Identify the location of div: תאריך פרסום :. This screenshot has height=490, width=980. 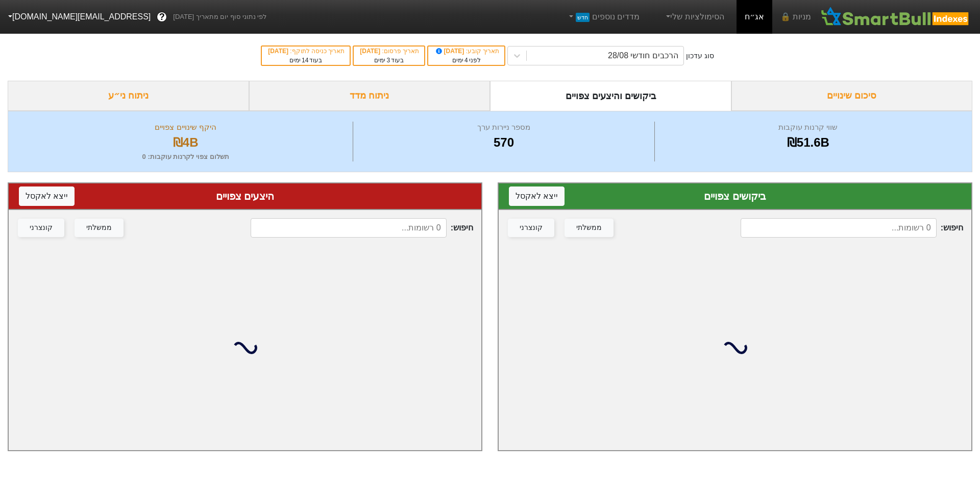
(389, 51).